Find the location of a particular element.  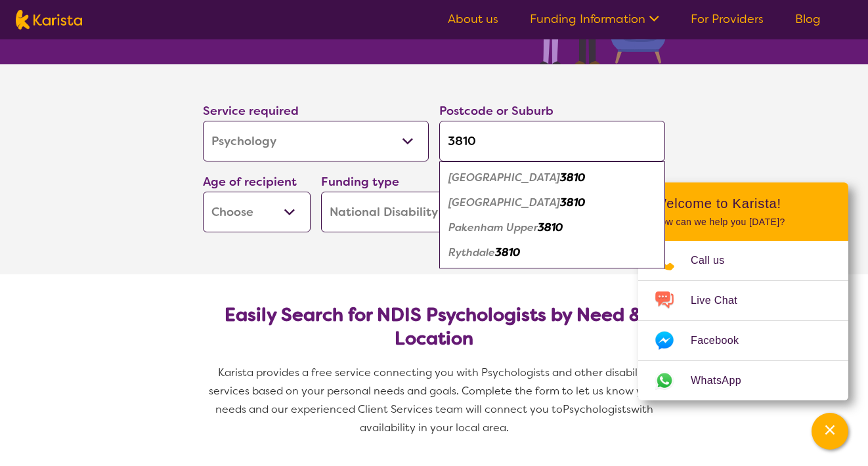

a: Web link opens in a new tab. is located at coordinates (743, 381).